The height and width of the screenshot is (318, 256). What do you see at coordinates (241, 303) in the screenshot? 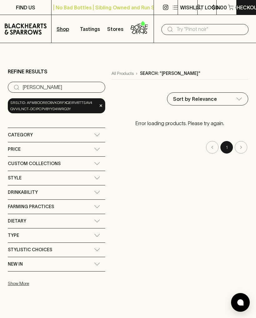
I see `img: bubble-icon` at bounding box center [241, 303].